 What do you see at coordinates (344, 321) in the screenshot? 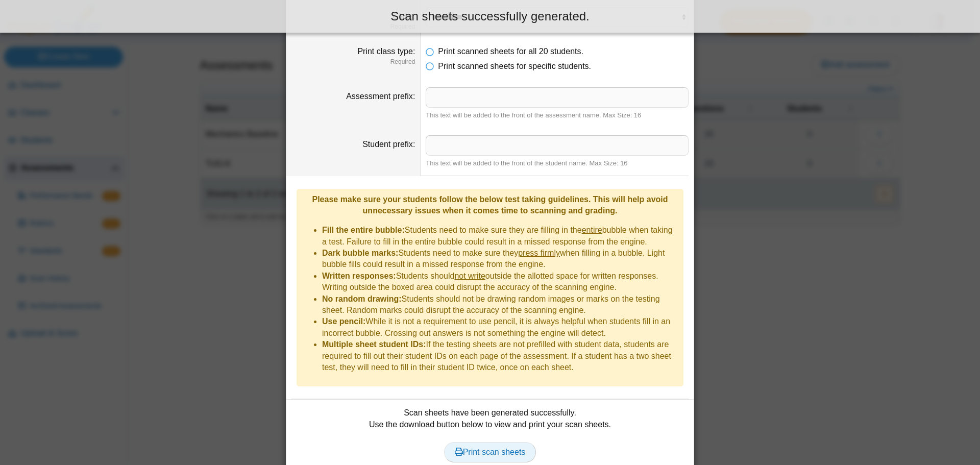
I see `b: Use pencil:` at bounding box center [344, 321].